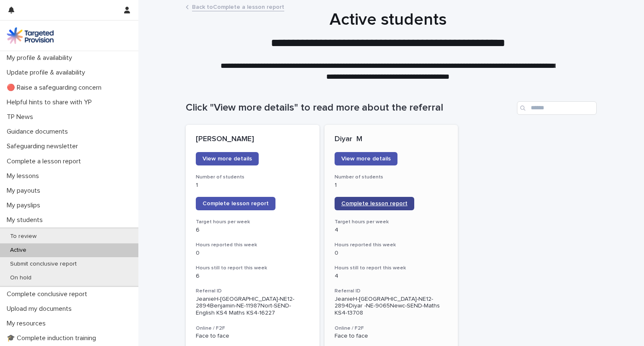  I want to click on p: My payslips, so click(25, 205).